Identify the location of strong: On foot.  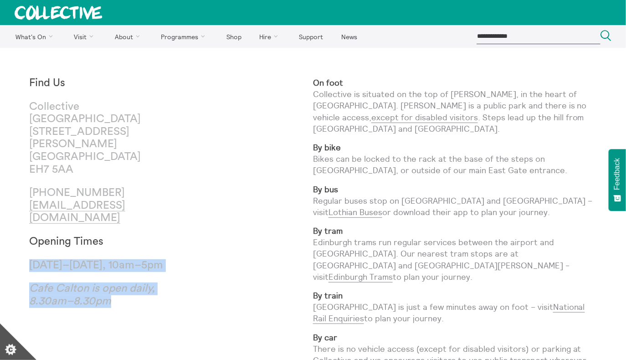
(328, 82).